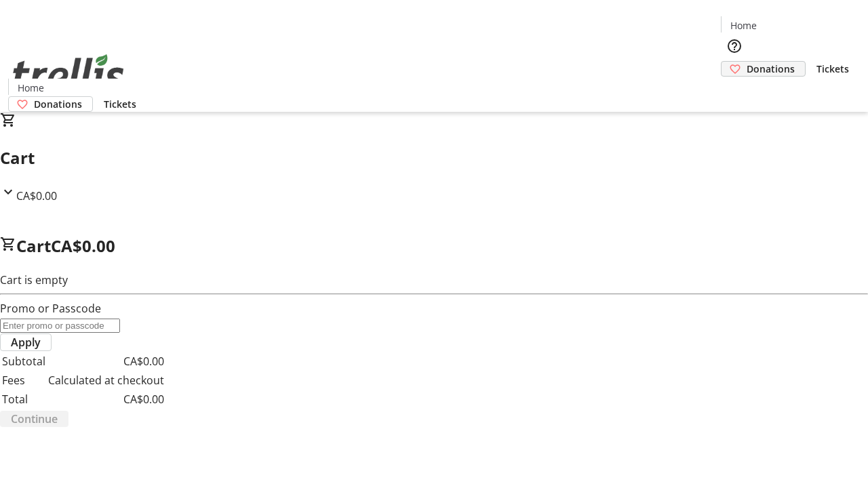 The height and width of the screenshot is (488, 868). Describe the element at coordinates (735, 90) in the screenshot. I see `button: Cart` at that location.